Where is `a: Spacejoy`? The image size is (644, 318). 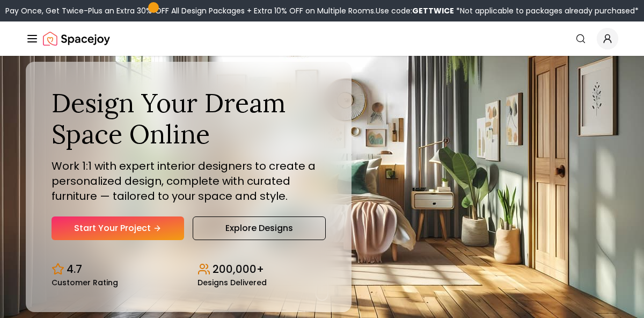
a: Spacejoy is located at coordinates (76, 39).